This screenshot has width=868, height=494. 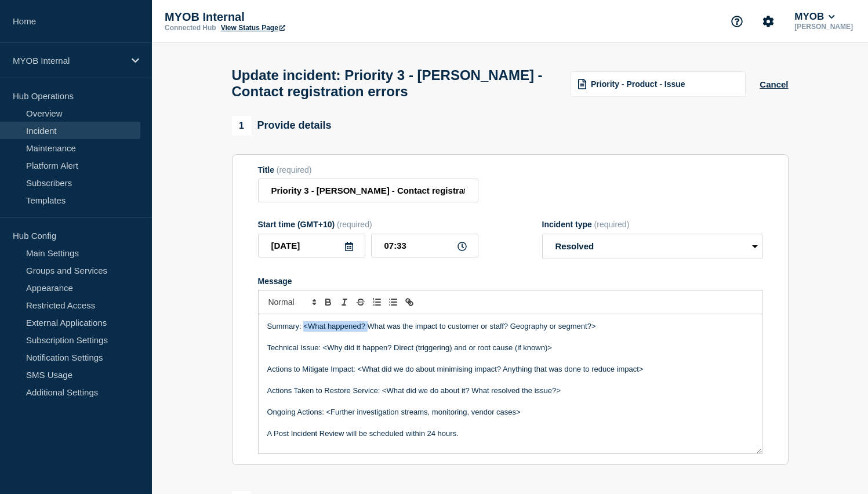 What do you see at coordinates (815, 17) in the screenshot?
I see `button: MYOB` at bounding box center [815, 17].